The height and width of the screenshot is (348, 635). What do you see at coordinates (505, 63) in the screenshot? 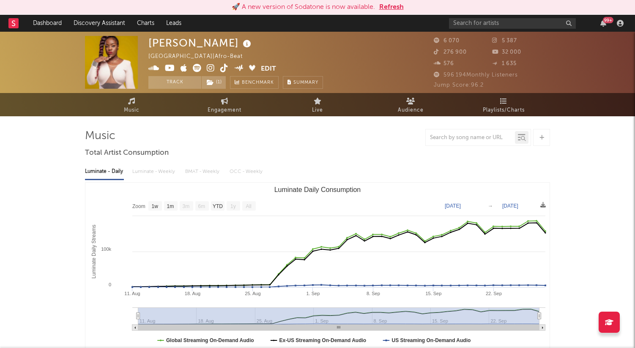
I see `span: 1 635` at bounding box center [505, 63].